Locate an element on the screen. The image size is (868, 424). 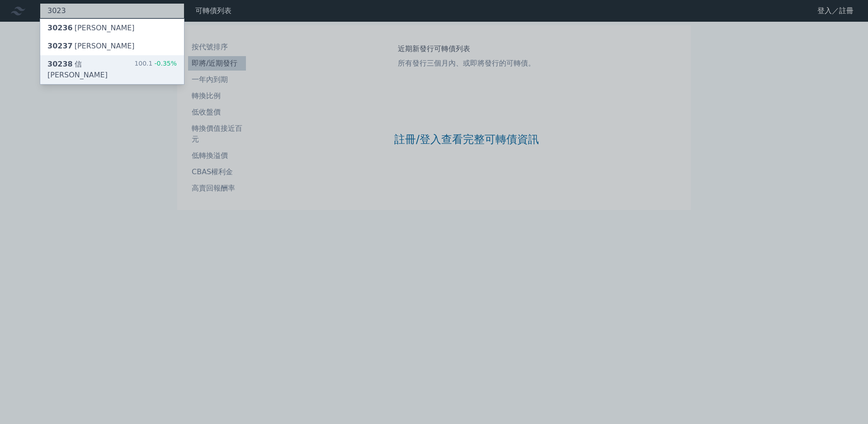
div: 100.1 is located at coordinates (156, 70).